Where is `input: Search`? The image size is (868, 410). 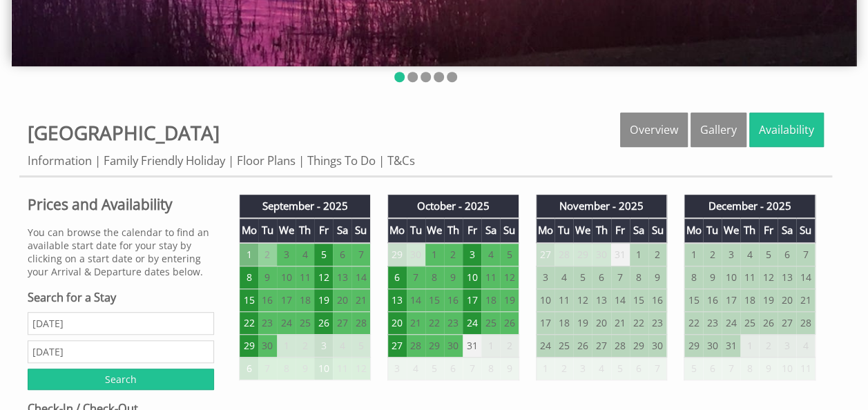 input: Search is located at coordinates (121, 379).